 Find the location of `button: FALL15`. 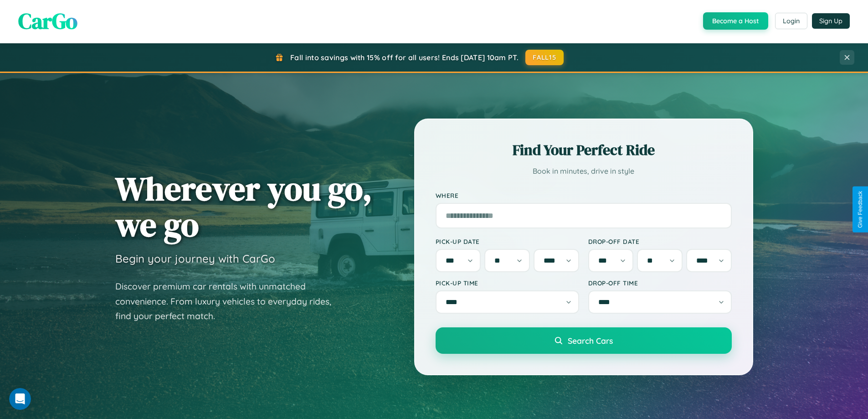

button: FALL15 is located at coordinates (545, 57).